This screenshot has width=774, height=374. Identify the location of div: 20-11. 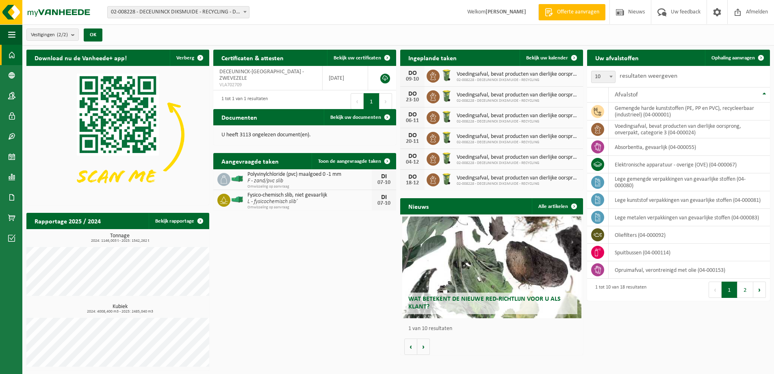
(413, 141).